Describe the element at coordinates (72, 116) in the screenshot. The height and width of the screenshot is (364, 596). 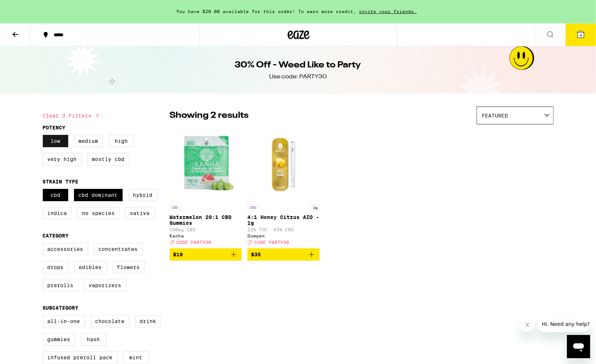
I see `button: Clear 3 filters` at that location.